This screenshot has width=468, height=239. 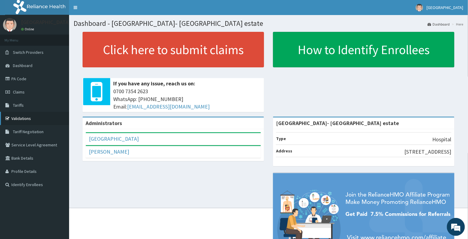 I want to click on b: If you have any issue, reach us on:, so click(x=154, y=83).